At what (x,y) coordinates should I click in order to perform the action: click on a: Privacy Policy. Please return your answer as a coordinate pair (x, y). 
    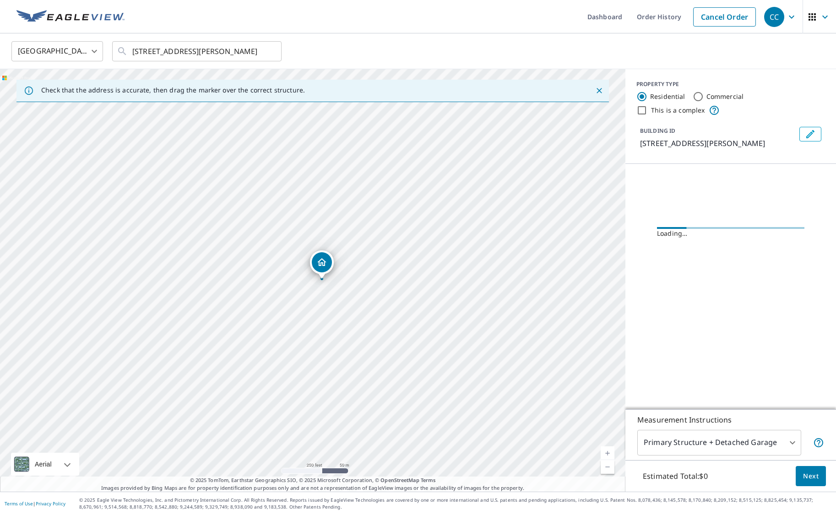
    Looking at the image, I should click on (50, 504).